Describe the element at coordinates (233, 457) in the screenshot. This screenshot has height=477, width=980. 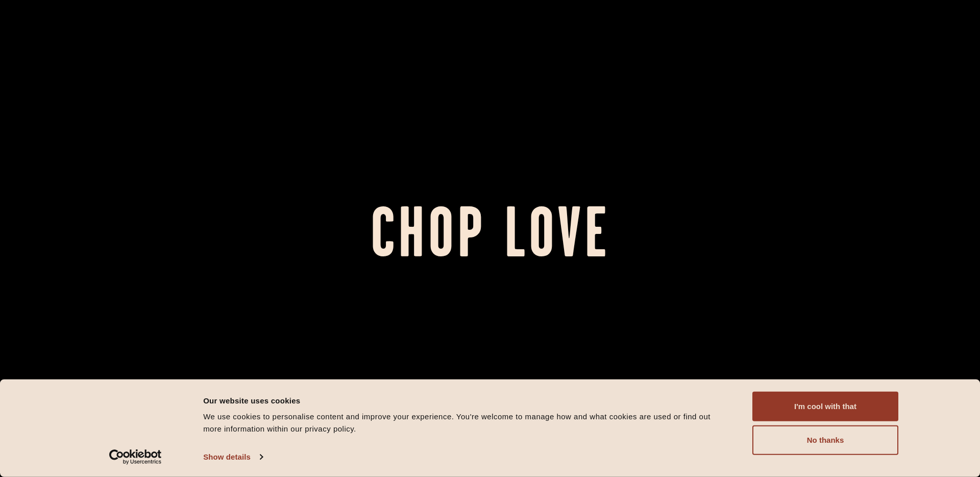
I see `a: Show details` at that location.